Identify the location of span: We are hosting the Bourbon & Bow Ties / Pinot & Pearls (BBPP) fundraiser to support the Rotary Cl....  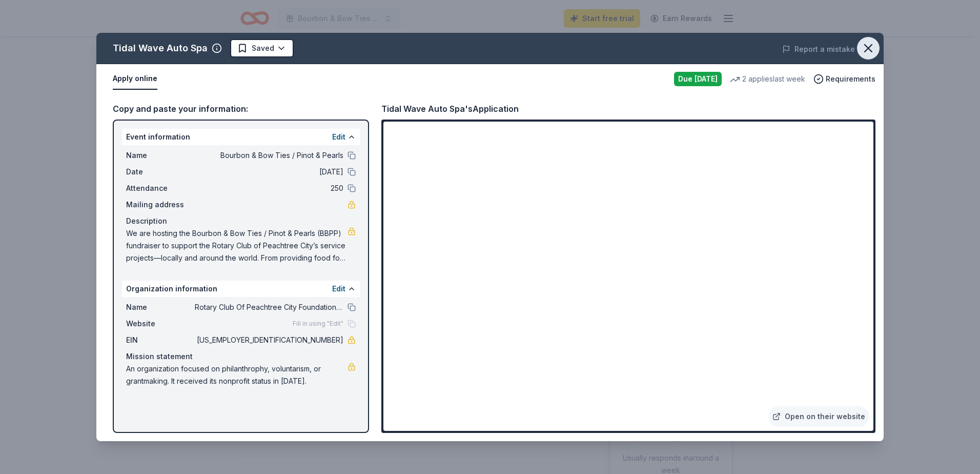
(237, 246).